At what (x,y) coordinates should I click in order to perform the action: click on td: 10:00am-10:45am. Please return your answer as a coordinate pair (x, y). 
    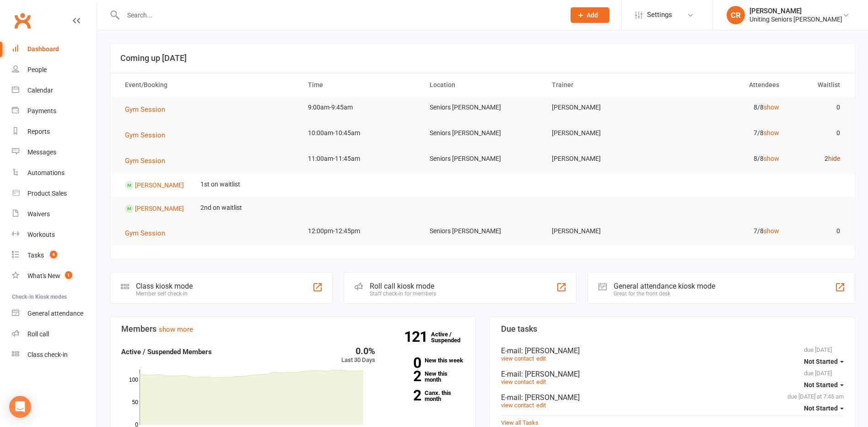
    Looking at the image, I should click on (361, 132).